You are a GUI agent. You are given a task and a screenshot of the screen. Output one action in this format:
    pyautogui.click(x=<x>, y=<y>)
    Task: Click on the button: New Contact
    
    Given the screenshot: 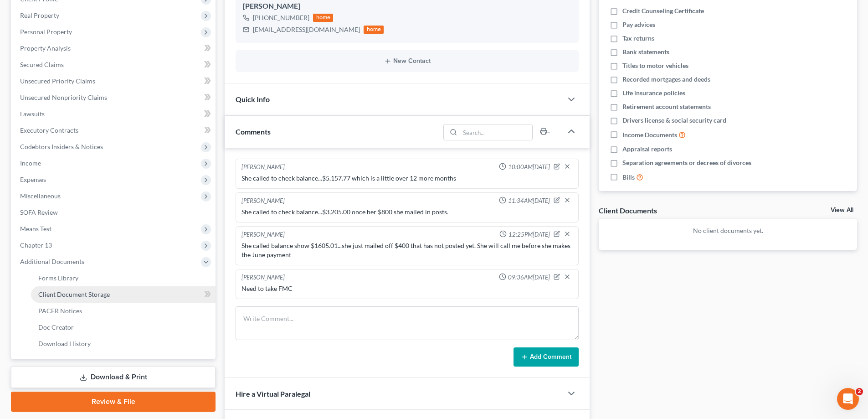 What is the action you would take?
    pyautogui.click(x=406, y=61)
    